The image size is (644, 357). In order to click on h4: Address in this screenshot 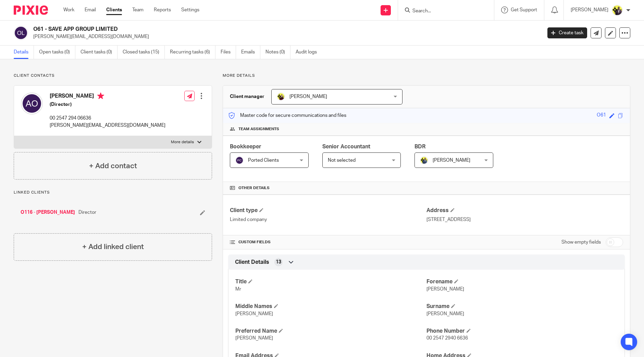, I will do `click(525, 211)`.